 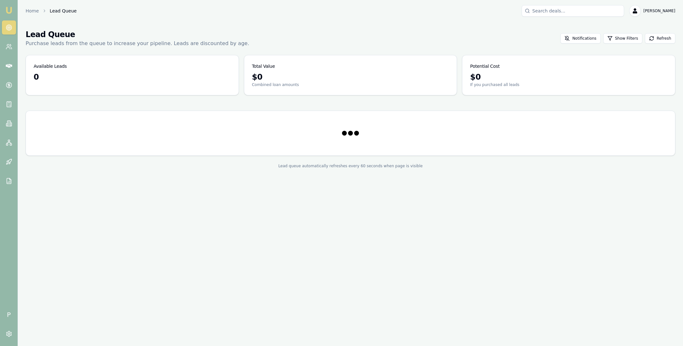 I want to click on button: Refresh, so click(x=660, y=38).